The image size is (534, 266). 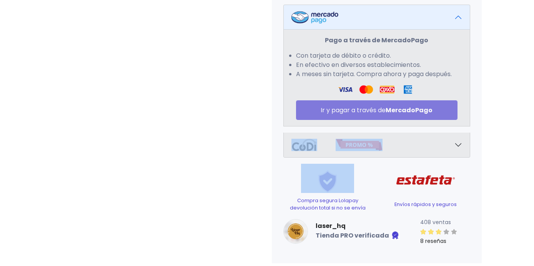 I want to click on p: Compra segura Lolapay devolución total si no se envía, so click(x=328, y=204).